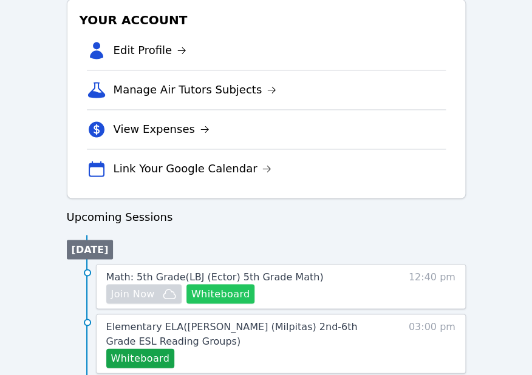 The image size is (532, 375). Describe the element at coordinates (192, 169) in the screenshot. I see `a: Link Your Google Calendar` at that location.